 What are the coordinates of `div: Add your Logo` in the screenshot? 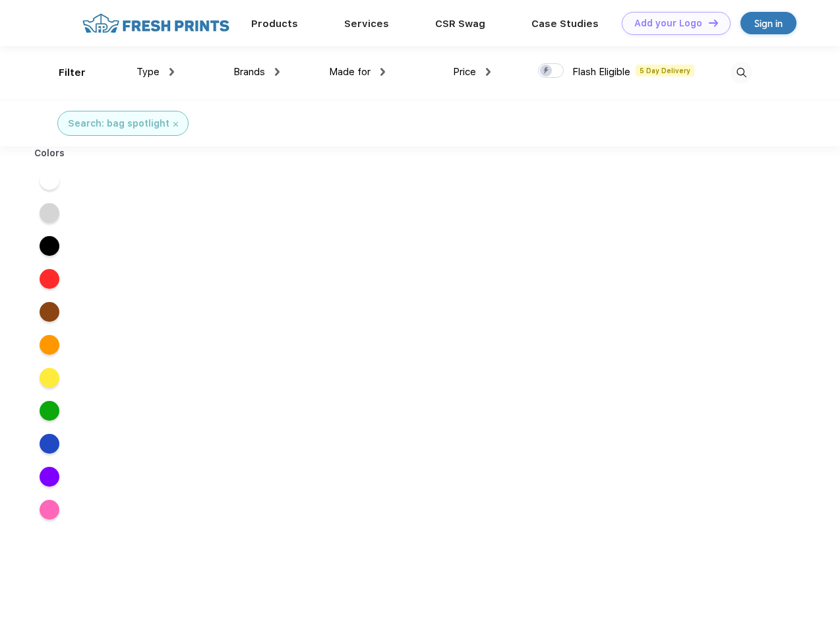 It's located at (668, 23).